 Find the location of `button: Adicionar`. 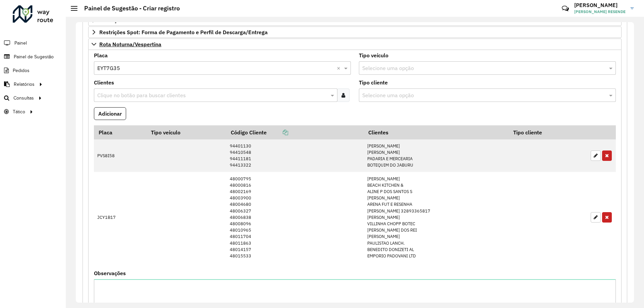

button: Adicionar is located at coordinates (110, 114).